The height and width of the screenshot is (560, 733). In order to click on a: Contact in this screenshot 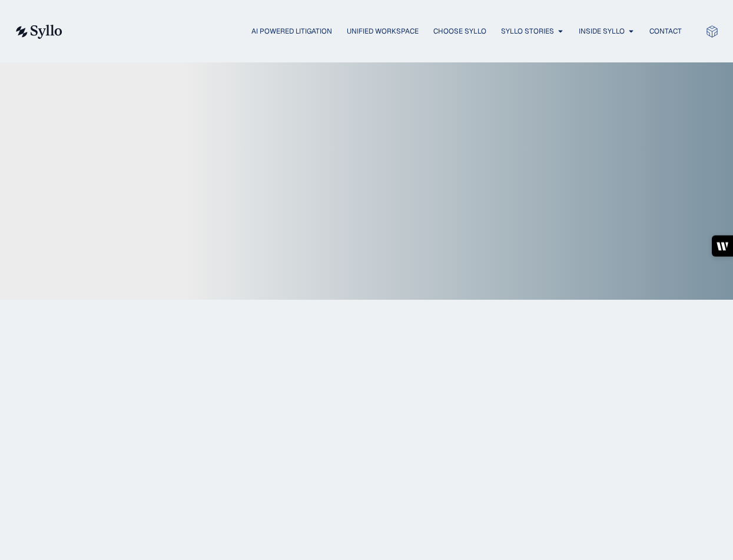, I will do `click(665, 31)`.